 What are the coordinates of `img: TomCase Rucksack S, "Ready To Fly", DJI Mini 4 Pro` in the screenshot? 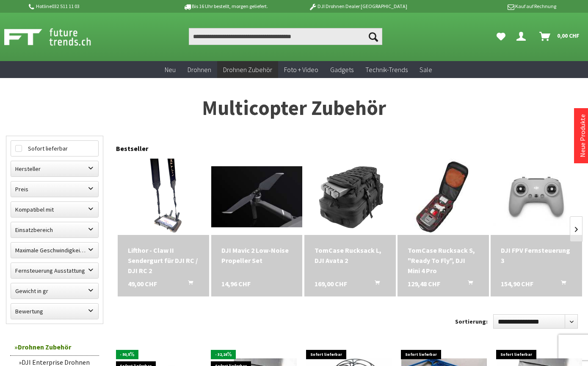 It's located at (443, 197).